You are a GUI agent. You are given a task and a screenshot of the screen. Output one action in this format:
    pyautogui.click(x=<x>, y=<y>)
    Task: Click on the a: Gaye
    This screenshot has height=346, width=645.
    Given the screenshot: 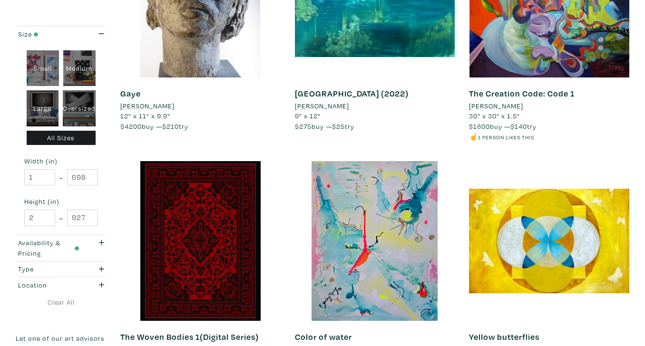 What is the action you would take?
    pyautogui.click(x=130, y=93)
    